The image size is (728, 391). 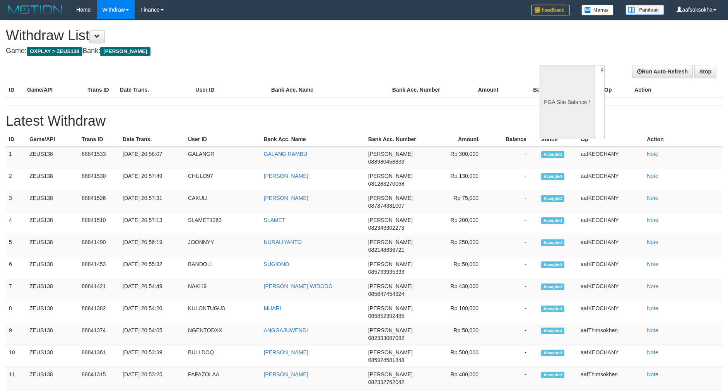 I want to click on td: 88841526, so click(x=99, y=202).